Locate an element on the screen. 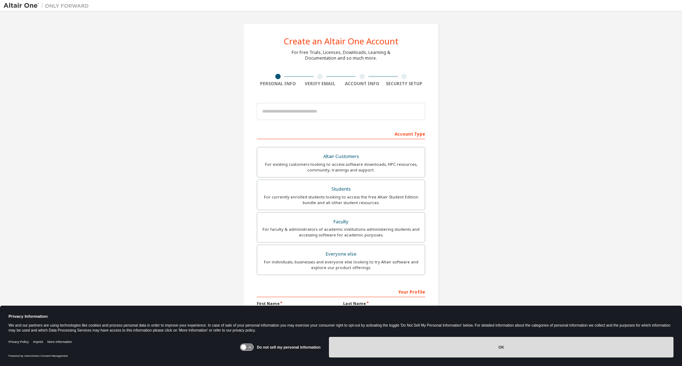 Image resolution: width=682 pixels, height=366 pixels. div: Everyone else is located at coordinates (341, 254).